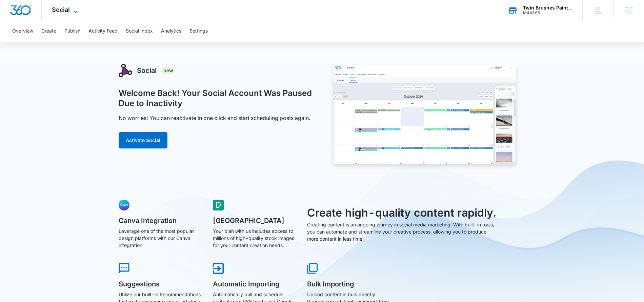  I want to click on button: Activate Social, so click(143, 140).